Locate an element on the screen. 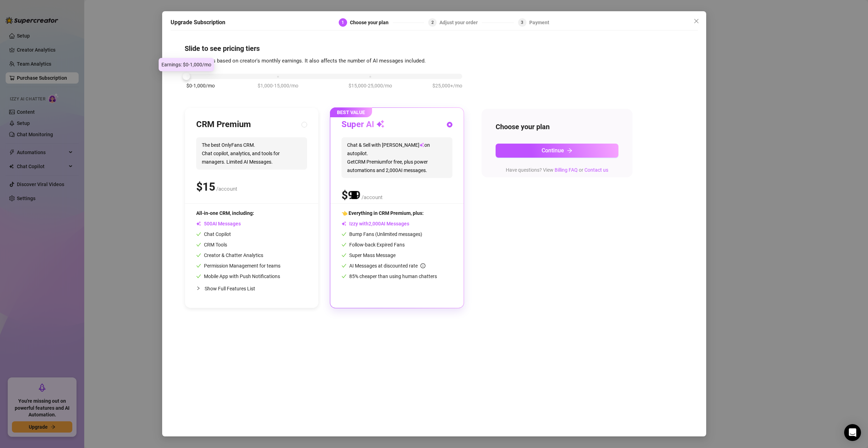 The height and width of the screenshot is (448, 868). span: collapsed is located at coordinates (199, 288).